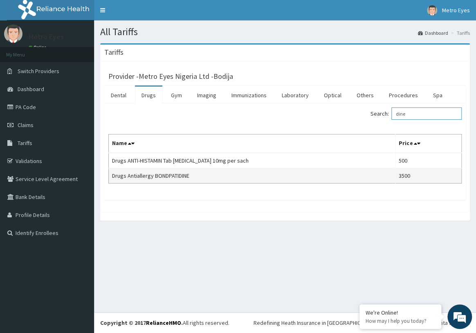  Describe the element at coordinates (400, 313) in the screenshot. I see `div: We're Online!` at that location.